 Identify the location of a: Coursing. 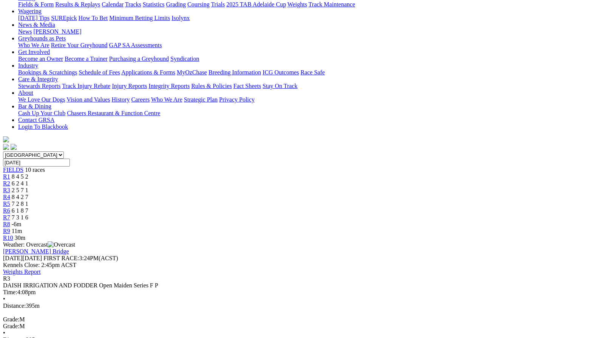
(198, 4).